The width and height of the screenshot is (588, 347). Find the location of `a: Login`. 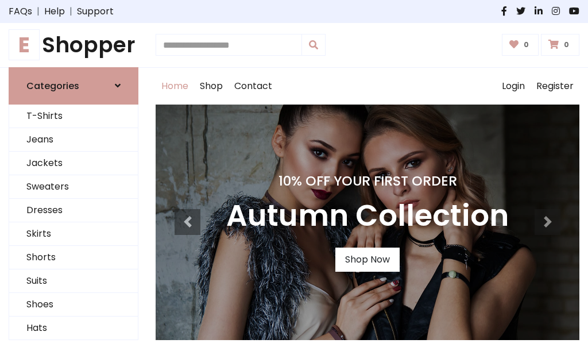

a: Login is located at coordinates (513, 86).